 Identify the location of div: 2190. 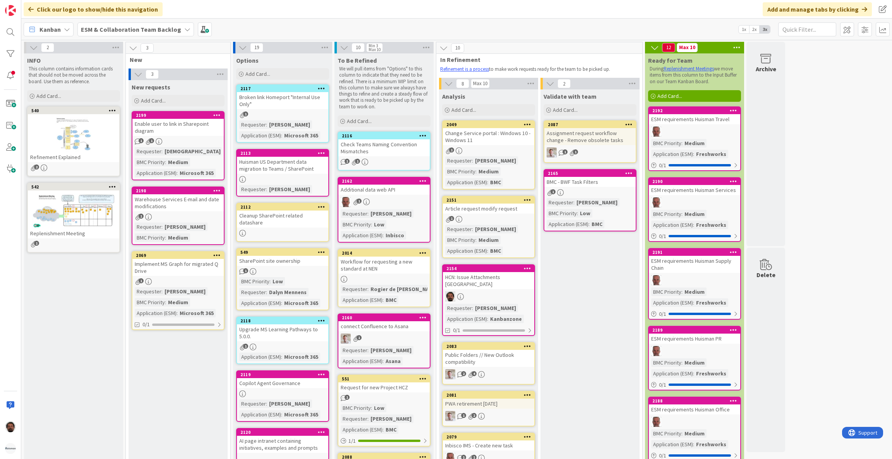
(696, 182).